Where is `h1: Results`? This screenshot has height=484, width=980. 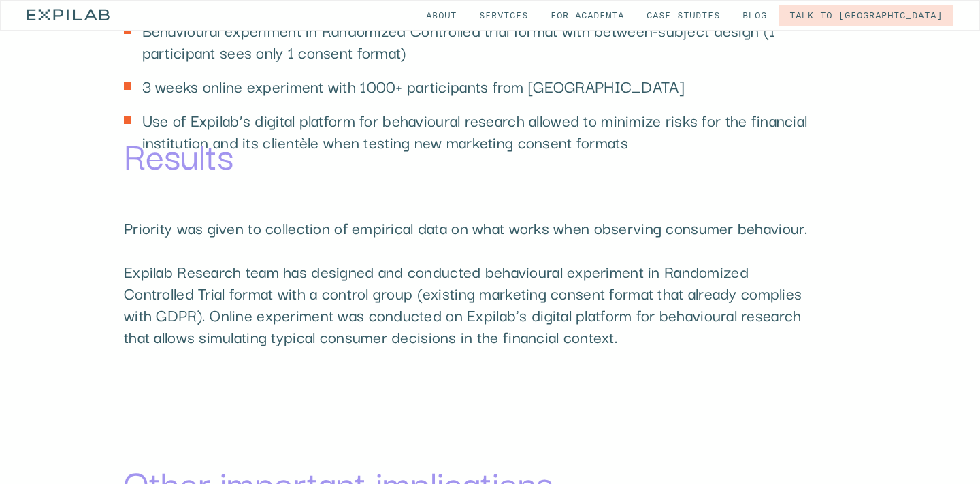
h1: Results is located at coordinates (490, 154).